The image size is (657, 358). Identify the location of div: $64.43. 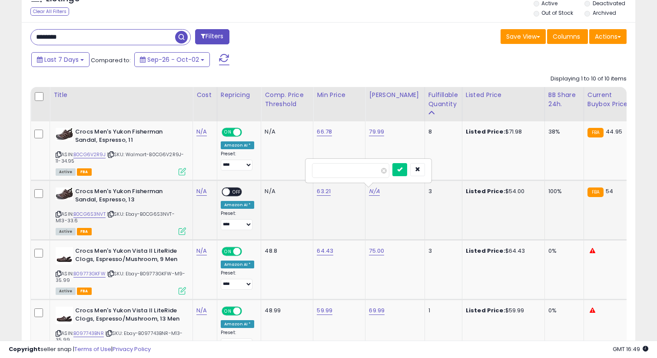
(502, 251).